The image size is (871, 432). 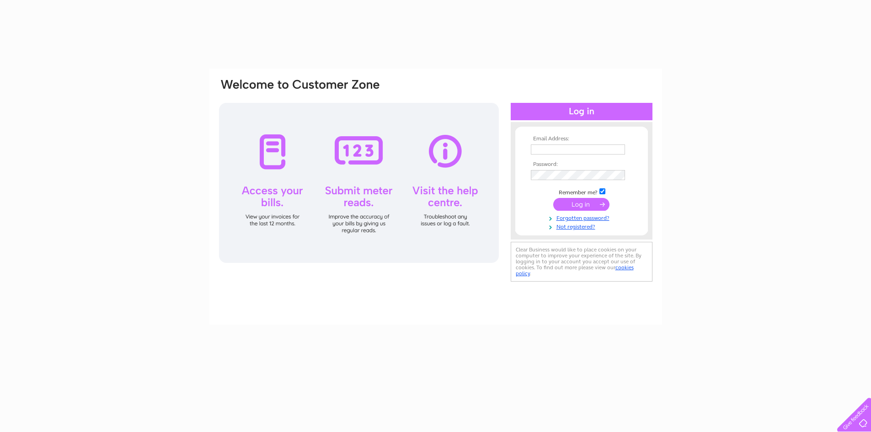 What do you see at coordinates (575, 270) in the screenshot?
I see `a: cookies policy` at bounding box center [575, 270].